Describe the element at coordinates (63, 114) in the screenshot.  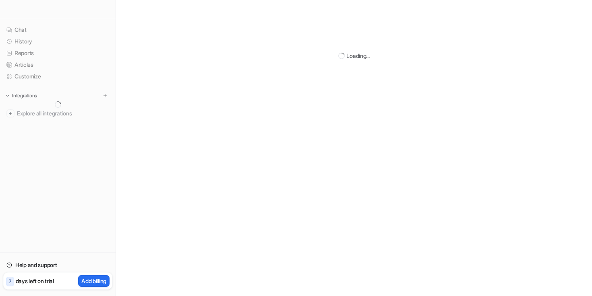
I see `span: Explore all integrations` at that location.